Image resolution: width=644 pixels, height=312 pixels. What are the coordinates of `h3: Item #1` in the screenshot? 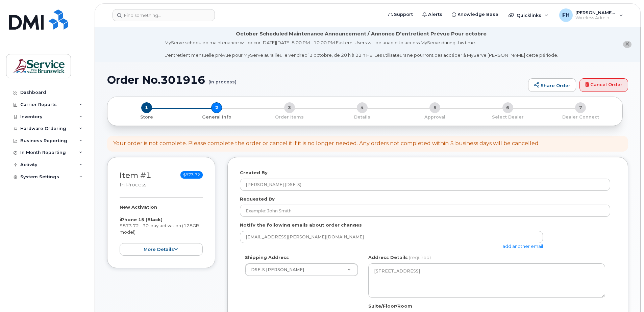 It's located at (136, 180).